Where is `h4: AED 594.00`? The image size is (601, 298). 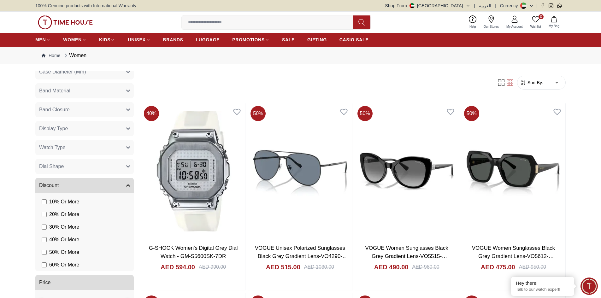 h4: AED 594.00 is located at coordinates (178, 267).